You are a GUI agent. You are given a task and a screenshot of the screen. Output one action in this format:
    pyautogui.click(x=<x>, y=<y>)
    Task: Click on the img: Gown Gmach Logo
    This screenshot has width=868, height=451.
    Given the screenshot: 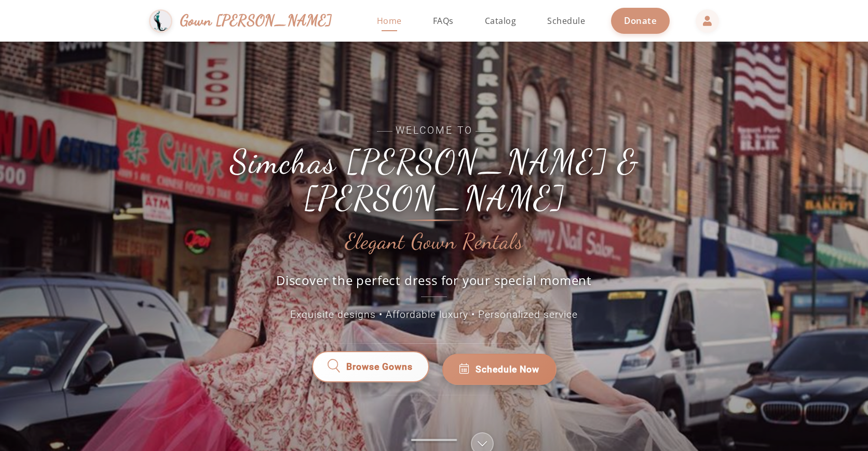 What is the action you would take?
    pyautogui.click(x=160, y=21)
    